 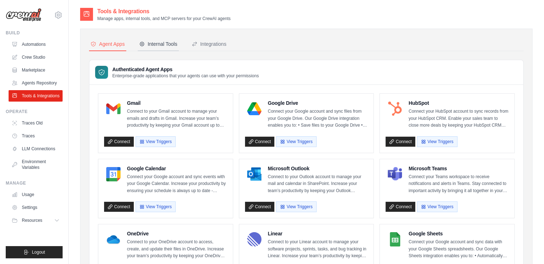 What do you see at coordinates (177, 249) in the screenshot?
I see `p: Connect to your OneDrive account to access, create, and update their files in OneDrive. Increase ...` at bounding box center [177, 249].